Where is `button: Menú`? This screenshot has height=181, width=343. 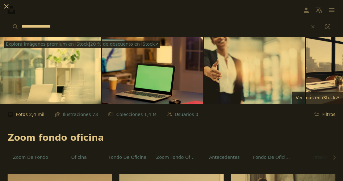
button: Menú is located at coordinates (331, 10).